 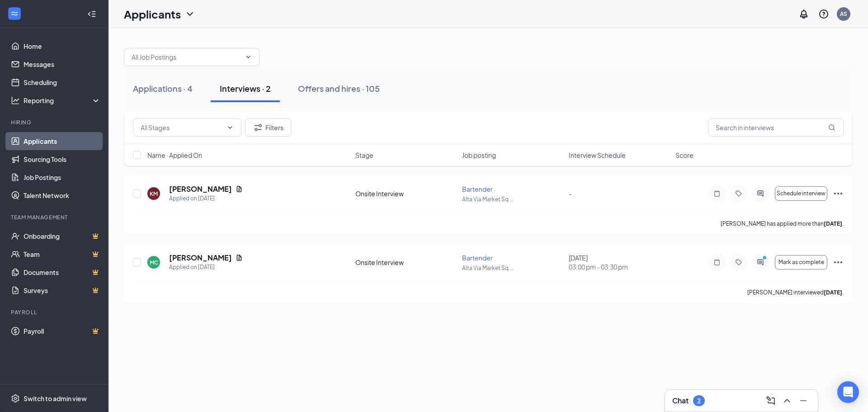 I want to click on div: MC, so click(x=154, y=262).